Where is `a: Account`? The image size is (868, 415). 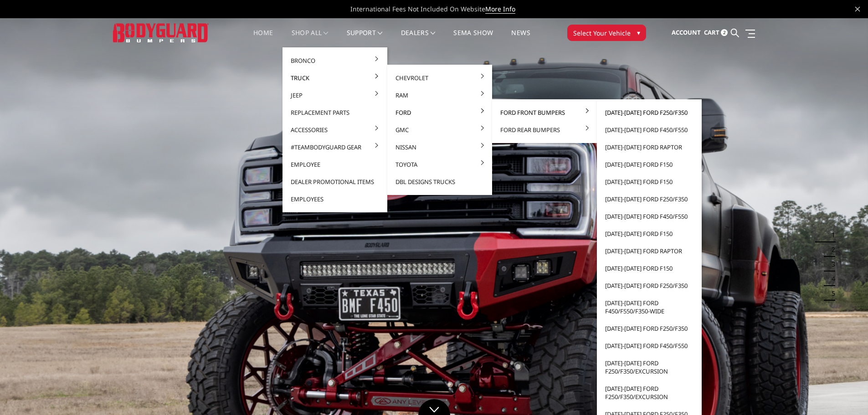 a: Account is located at coordinates (686, 32).